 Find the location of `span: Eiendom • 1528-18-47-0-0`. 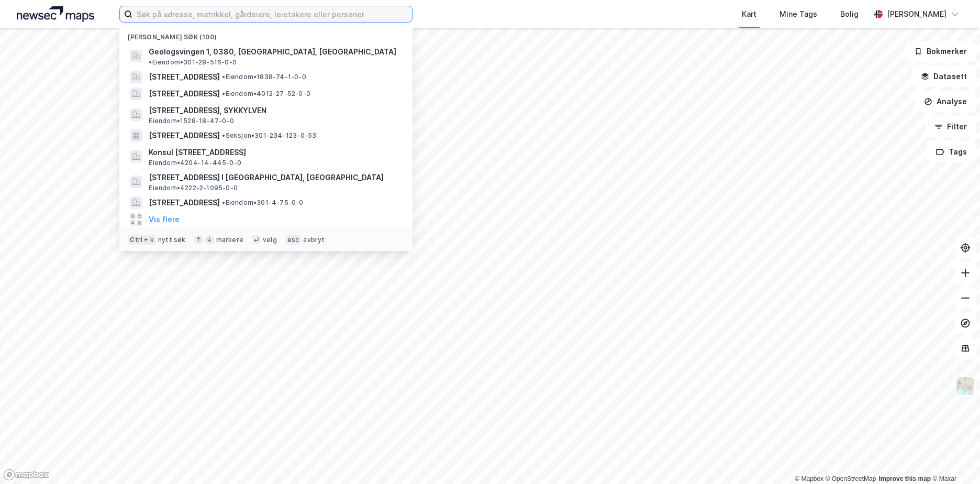

span: Eiendom • 1528-18-47-0-0 is located at coordinates (192, 121).